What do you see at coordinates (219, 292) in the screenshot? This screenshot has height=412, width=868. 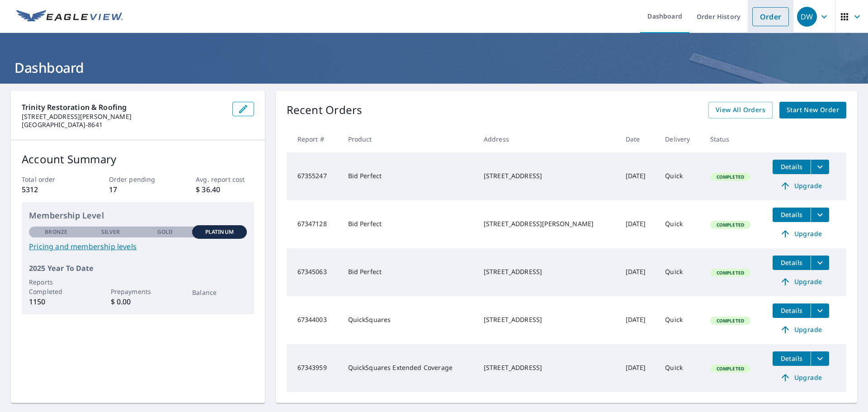 I see `p: Balance` at bounding box center [219, 292].